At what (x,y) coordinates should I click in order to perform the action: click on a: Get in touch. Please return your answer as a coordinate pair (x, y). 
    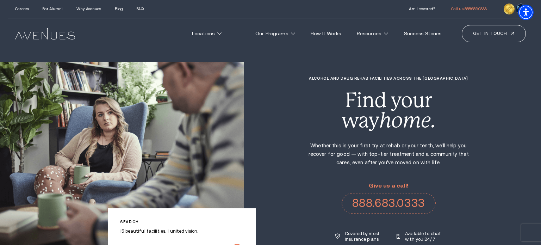
    Looking at the image, I should click on (493, 33).